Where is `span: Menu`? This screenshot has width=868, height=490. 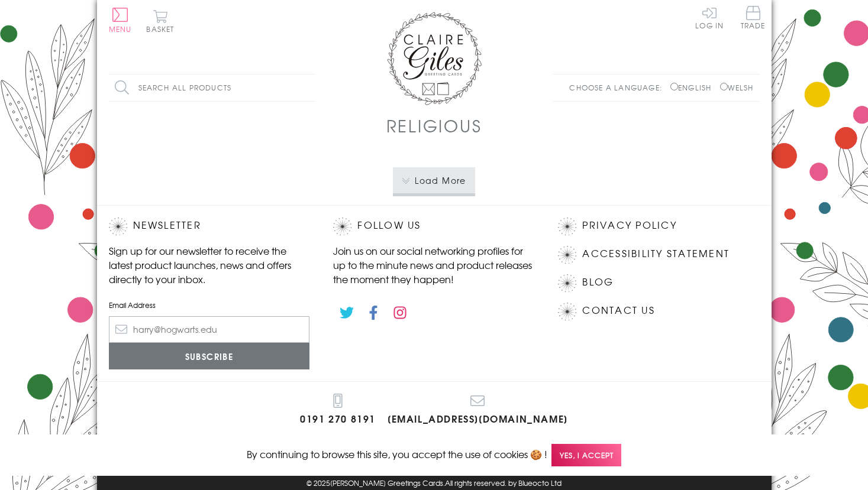 span: Menu is located at coordinates (120, 29).